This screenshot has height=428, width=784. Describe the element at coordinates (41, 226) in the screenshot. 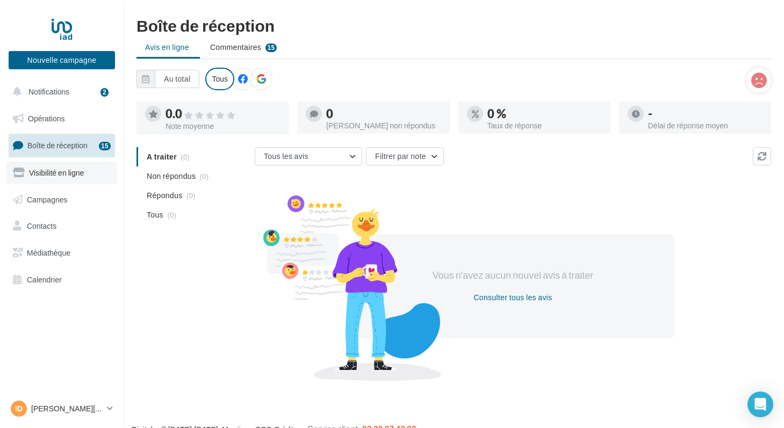

I see `span: Contacts` at that location.